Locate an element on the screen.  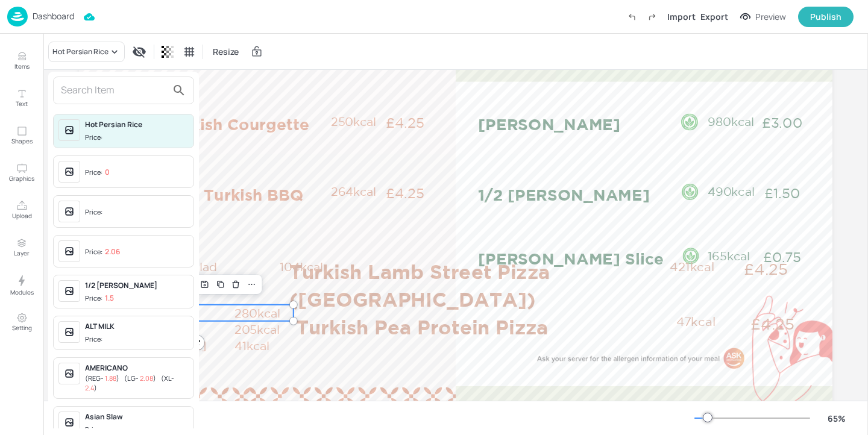
span: 2.08 is located at coordinates (147, 377).